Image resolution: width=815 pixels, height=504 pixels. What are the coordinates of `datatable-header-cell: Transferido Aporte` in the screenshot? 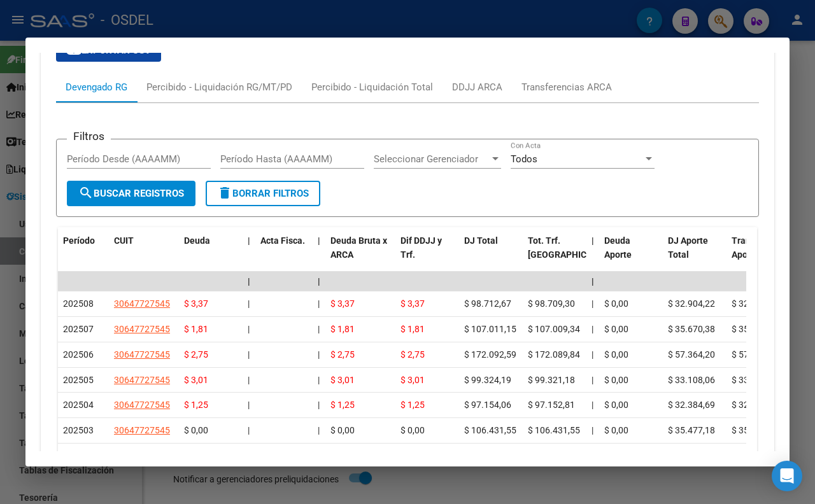 It's located at (758, 255).